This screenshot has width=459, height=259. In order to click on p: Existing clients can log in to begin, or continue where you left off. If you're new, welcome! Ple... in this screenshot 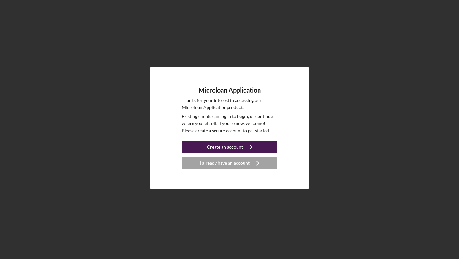, I will do `click(230, 123)`.